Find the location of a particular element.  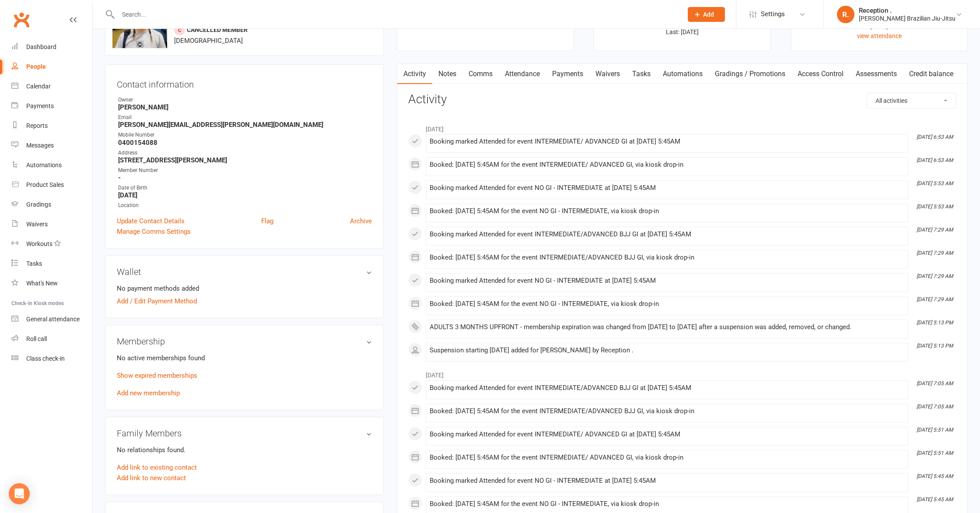

a: Archive is located at coordinates (361, 221).